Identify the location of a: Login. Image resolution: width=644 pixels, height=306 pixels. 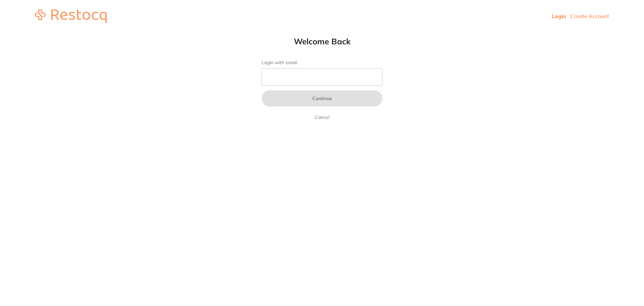
(559, 16).